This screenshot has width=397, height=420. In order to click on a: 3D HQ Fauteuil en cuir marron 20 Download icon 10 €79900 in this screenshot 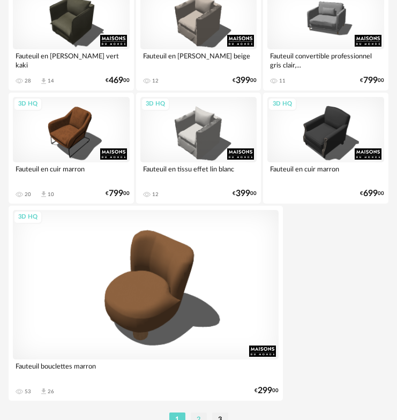, I will do `click(71, 148)`.